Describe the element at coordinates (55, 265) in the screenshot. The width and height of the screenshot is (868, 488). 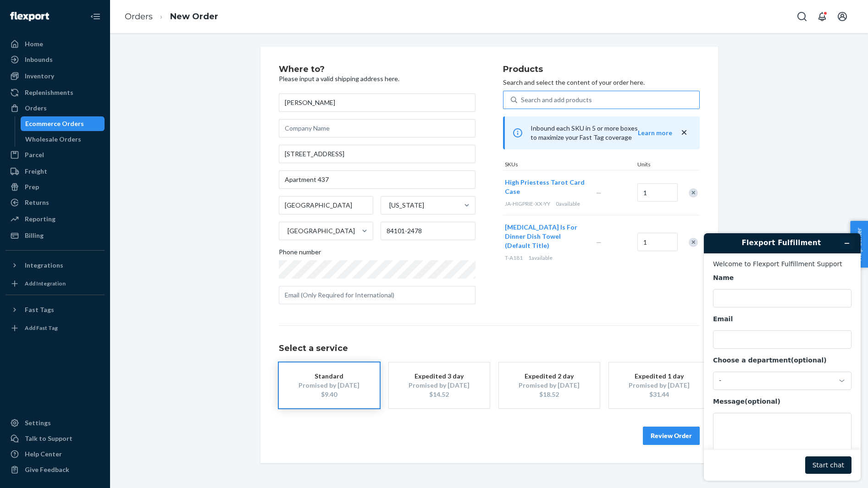
I see `button: Integrations` at that location.